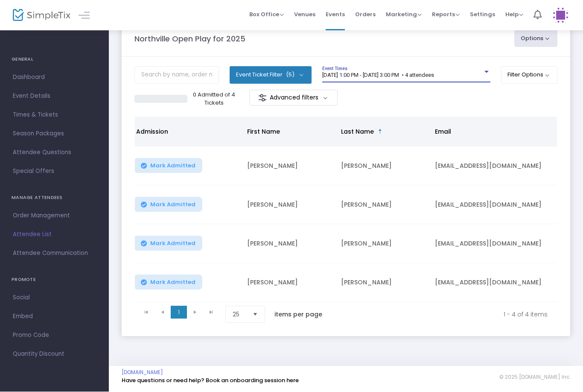 The height and width of the screenshot is (392, 583). What do you see at coordinates (514, 15) in the screenshot?
I see `span: Help` at bounding box center [514, 15].